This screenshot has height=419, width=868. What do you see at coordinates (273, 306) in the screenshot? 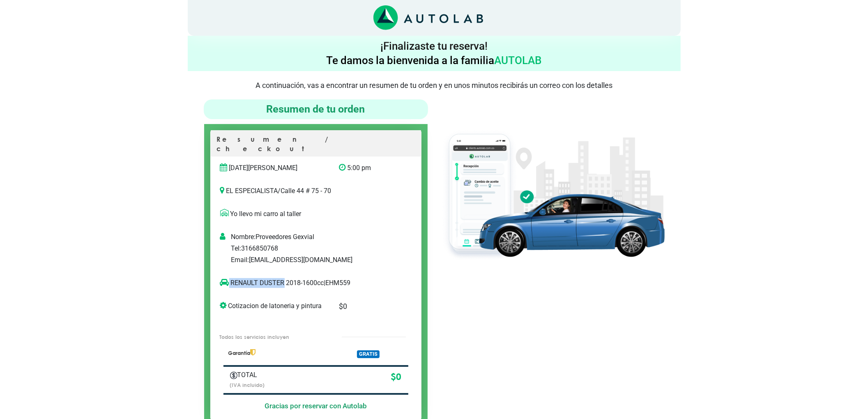
I see `p: Cotizacion de latoneria y pintura` at bounding box center [273, 306].